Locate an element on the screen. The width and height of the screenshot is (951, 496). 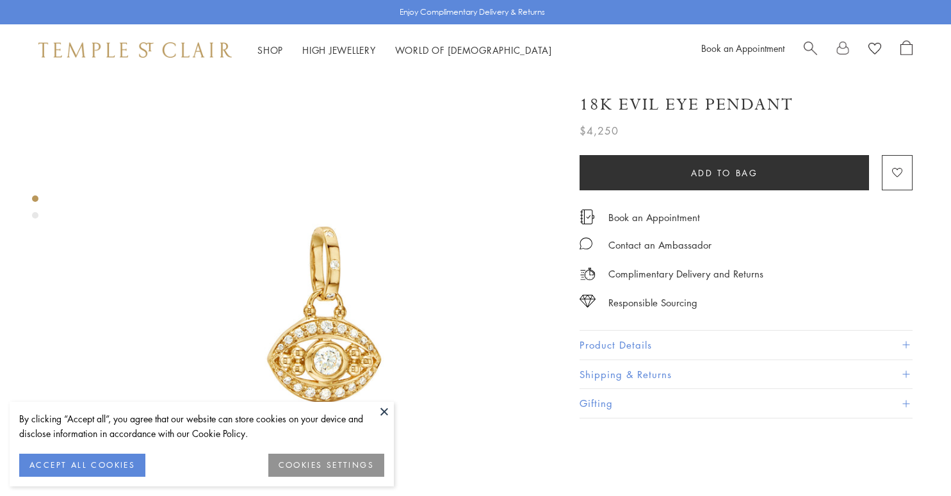
nav: Main navigation is located at coordinates (405, 50).